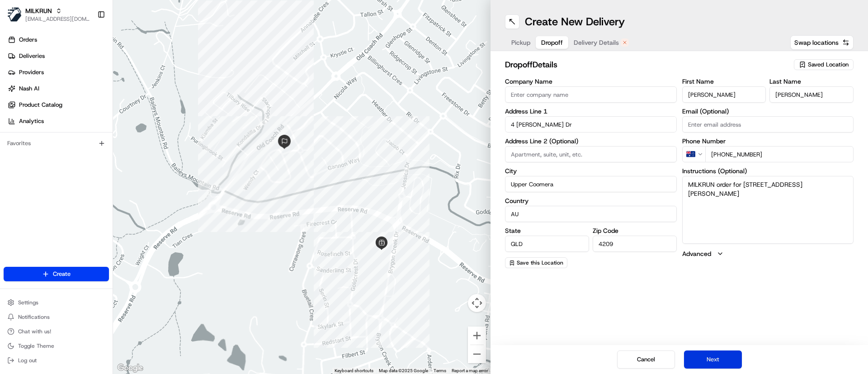 This screenshot has height=374, width=868. I want to click on label: City, so click(591, 171).